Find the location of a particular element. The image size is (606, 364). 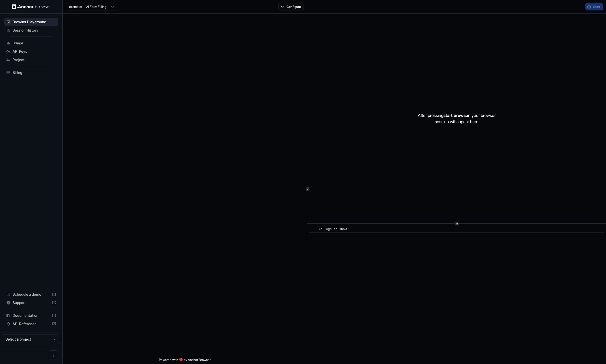

button: Open menu is located at coordinates (53, 356).